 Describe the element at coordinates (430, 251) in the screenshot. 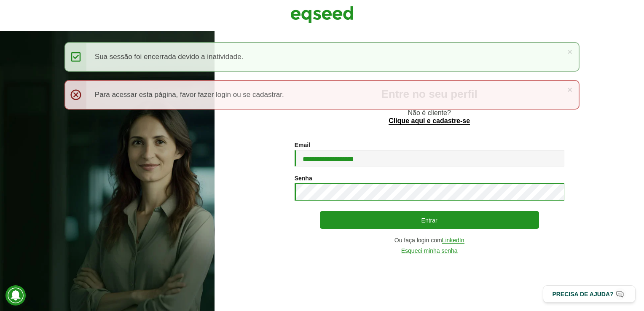

I see `a: Esqueci minha senha` at that location.